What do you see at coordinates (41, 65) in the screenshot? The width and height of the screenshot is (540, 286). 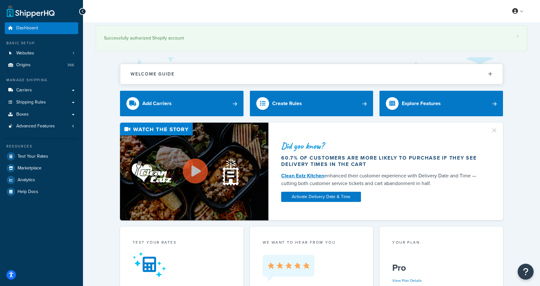 I see `li: Origins` at bounding box center [41, 65].